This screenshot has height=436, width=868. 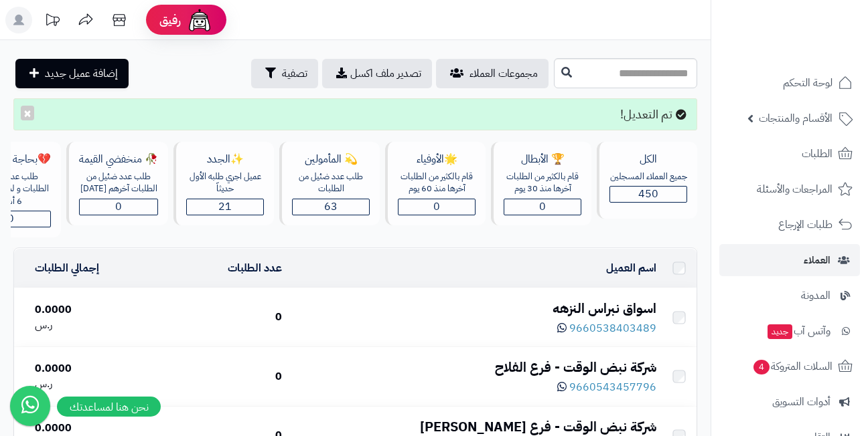 I want to click on span: جديد, so click(x=779, y=332).